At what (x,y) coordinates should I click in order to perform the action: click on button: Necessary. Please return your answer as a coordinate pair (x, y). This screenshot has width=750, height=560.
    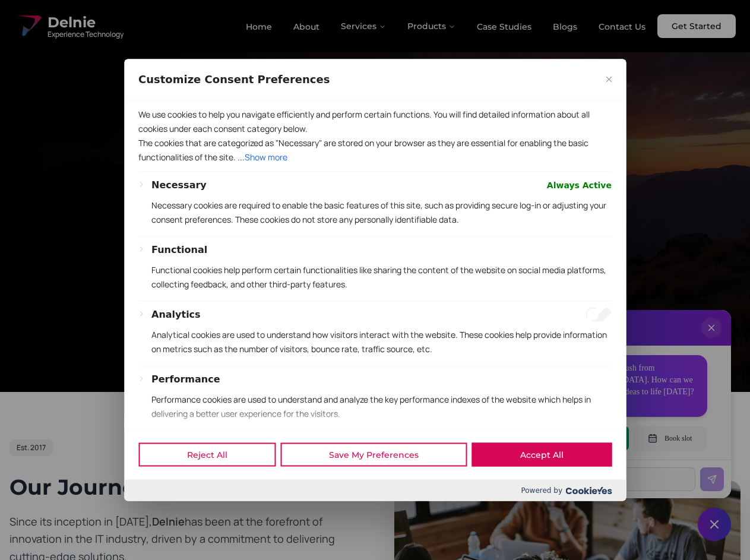
    Looking at the image, I should click on (179, 185).